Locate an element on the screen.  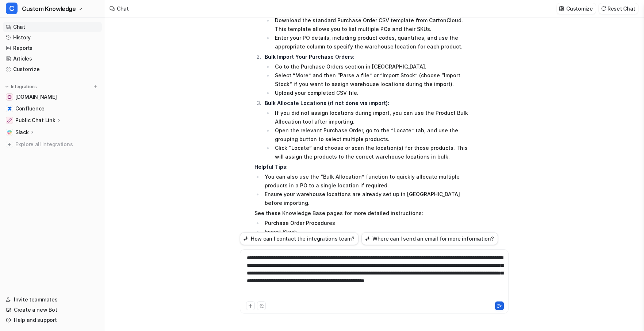
li: Enter your PO details, including product codes, quantities, and use the appropriate column to spe... is located at coordinates (370, 42).